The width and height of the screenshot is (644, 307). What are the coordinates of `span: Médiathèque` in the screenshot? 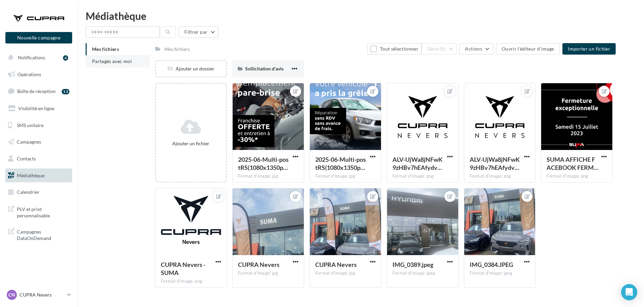 It's located at (31, 175).